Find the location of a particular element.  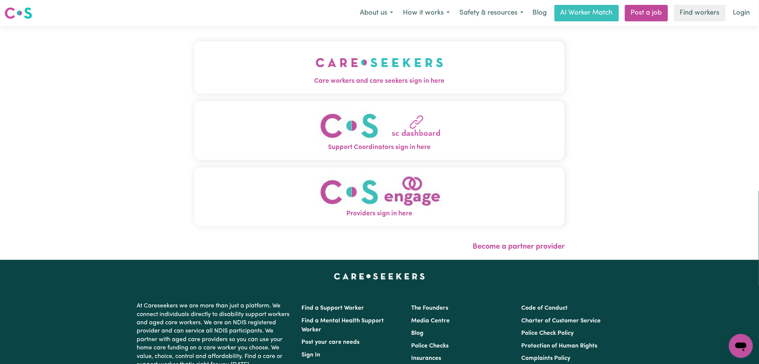

a: Find a Support Worker is located at coordinates (333, 308).